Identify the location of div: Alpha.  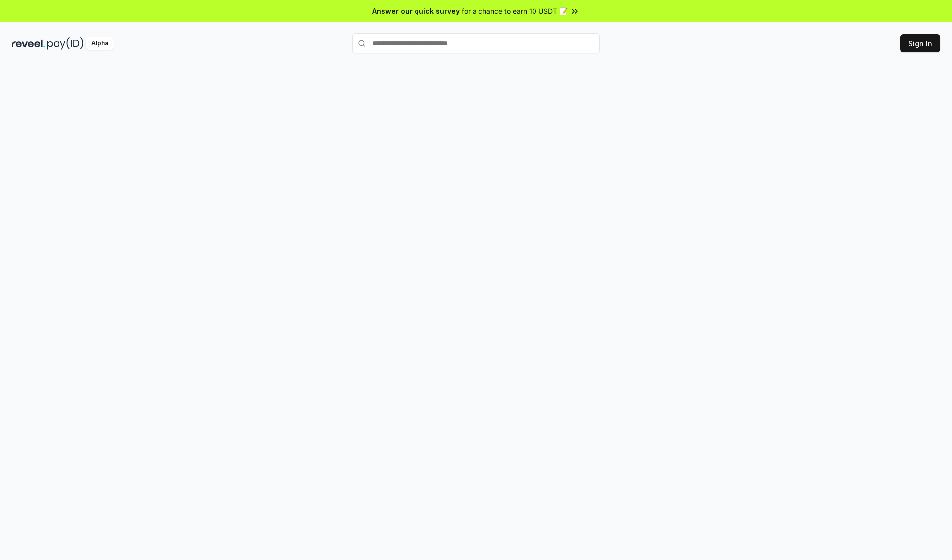
(100, 43).